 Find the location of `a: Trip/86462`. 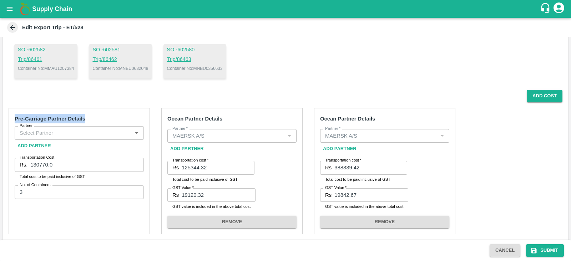

a: Trip/86462 is located at coordinates (120, 60).